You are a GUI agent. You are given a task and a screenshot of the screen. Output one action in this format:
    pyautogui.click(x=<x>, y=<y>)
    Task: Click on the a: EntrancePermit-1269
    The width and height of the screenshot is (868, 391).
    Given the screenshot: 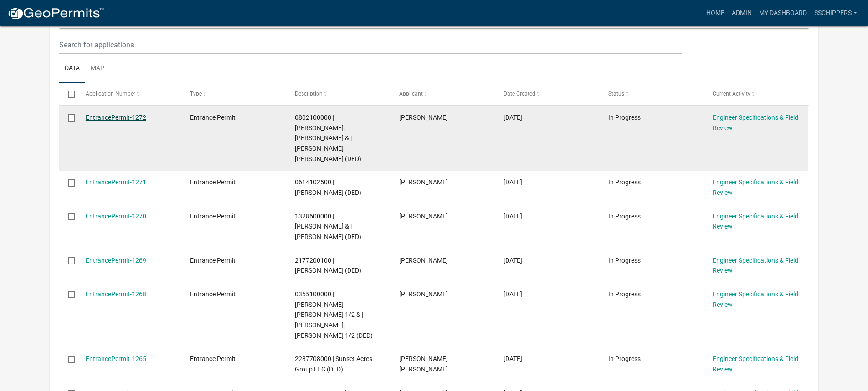 What is the action you would take?
    pyautogui.click(x=116, y=261)
    